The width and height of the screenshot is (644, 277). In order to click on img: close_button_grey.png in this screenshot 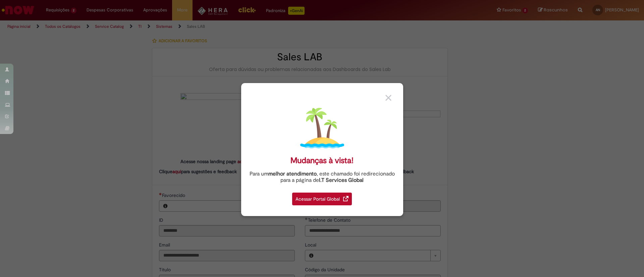, I will do `click(388, 97)`.